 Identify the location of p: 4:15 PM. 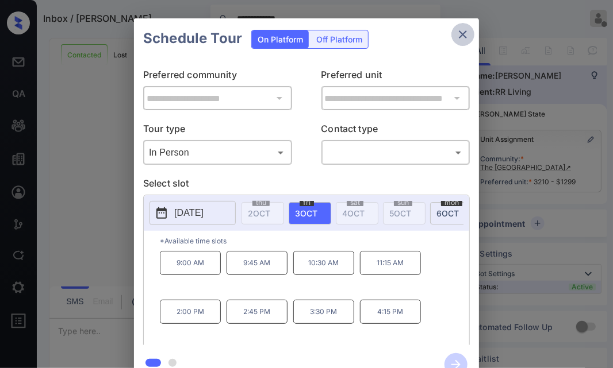
(390, 312).